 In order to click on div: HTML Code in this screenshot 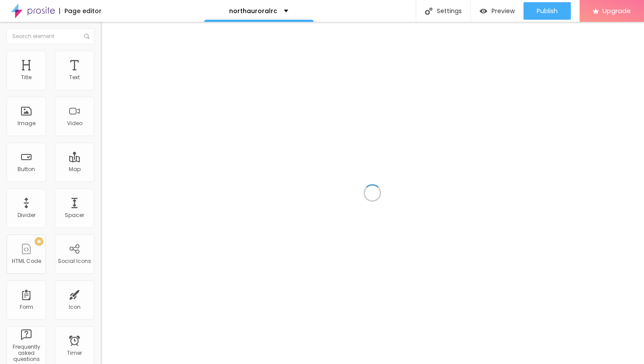, I will do `click(26, 262)`.